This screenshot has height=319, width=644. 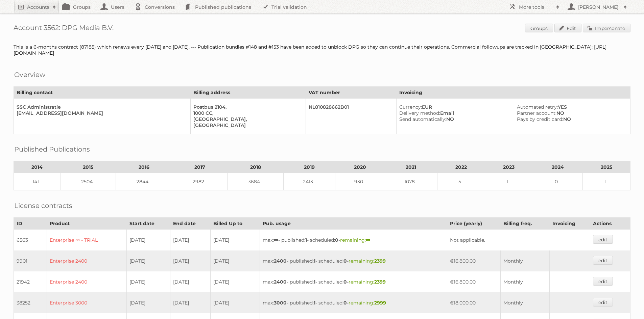 What do you see at coordinates (525, 223) in the screenshot?
I see `th: Billing freq.` at bounding box center [525, 223].